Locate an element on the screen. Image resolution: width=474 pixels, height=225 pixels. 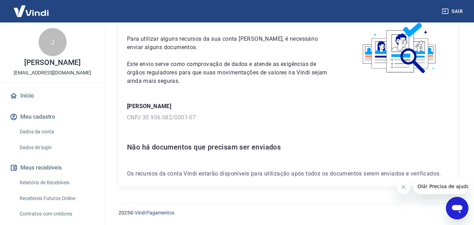
p: Este envio serve como comprovação de dados e atende as exigências de órgãos reguladores para que ... is located at coordinates (231, 73).